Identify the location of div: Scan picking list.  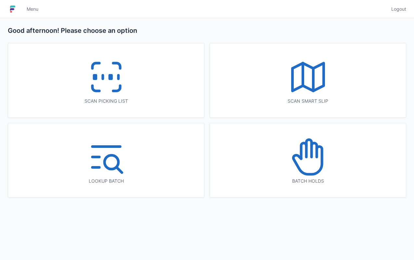
(106, 101).